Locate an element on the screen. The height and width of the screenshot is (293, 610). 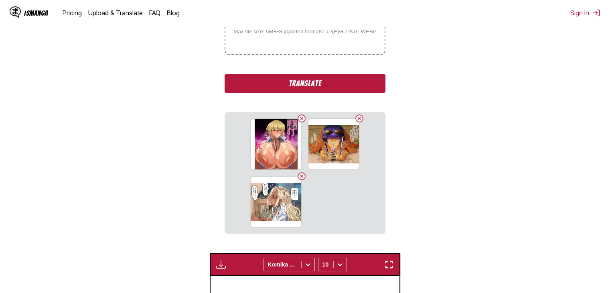
img: IsManga Logo is located at coordinates (15, 12).